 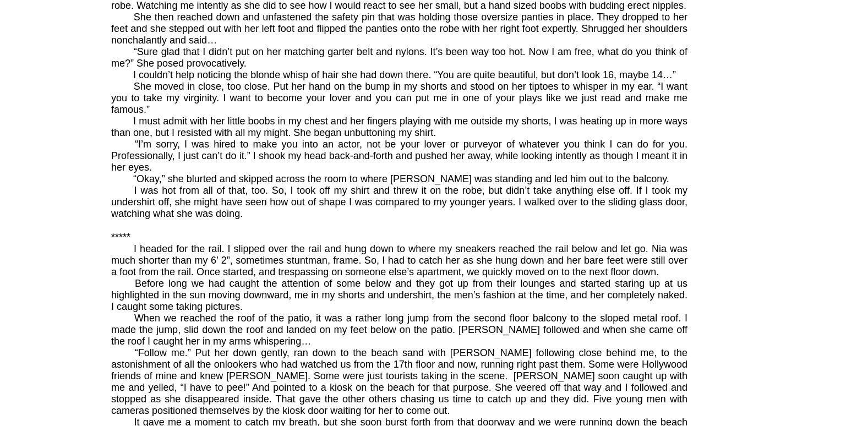 I want to click on p: “I’m sorry, I was hired to make you into an actor, not be your lover or purveyor of whatever you ..., so click(x=399, y=156).